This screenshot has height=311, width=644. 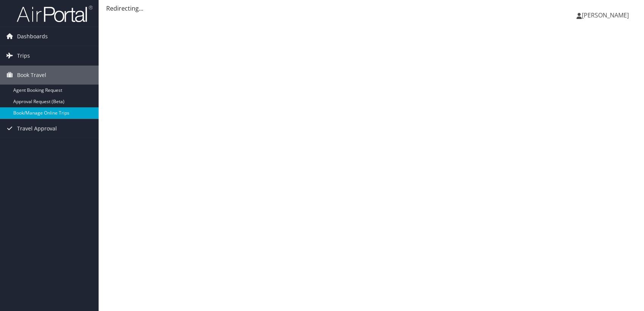 I want to click on span: Book Travel, so click(x=31, y=75).